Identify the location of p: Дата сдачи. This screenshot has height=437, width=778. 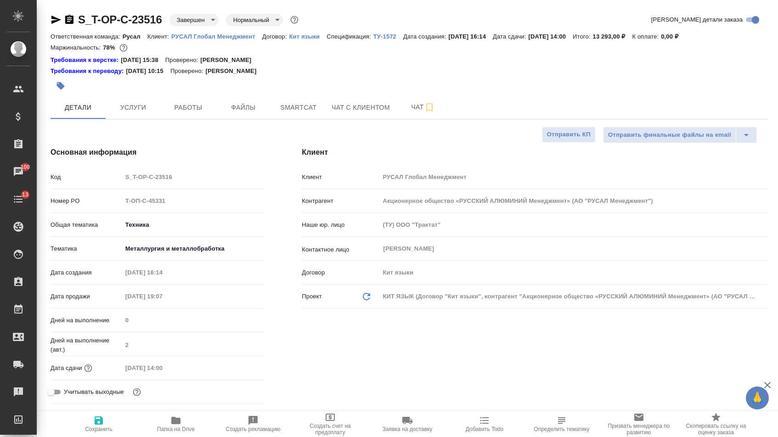
(66, 368).